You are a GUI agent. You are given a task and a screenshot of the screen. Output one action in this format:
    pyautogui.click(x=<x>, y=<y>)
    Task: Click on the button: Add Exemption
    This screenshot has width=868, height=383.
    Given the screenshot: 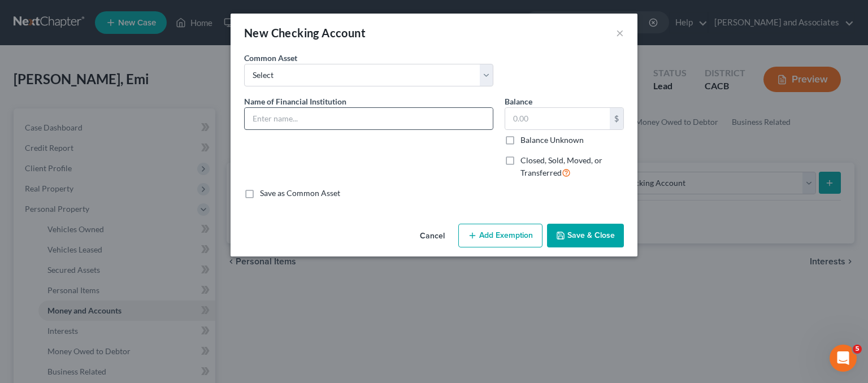 What is the action you would take?
    pyautogui.click(x=500, y=235)
    